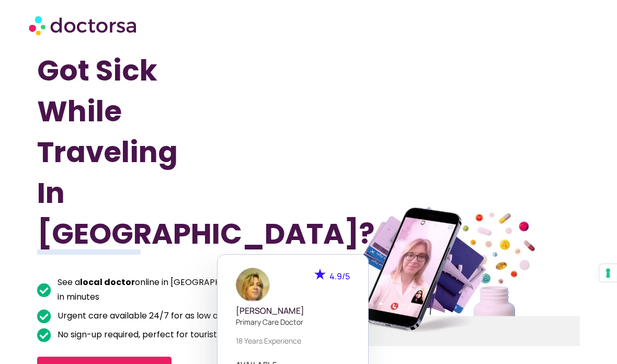  I want to click on p: Primary care doctor, so click(292, 322).